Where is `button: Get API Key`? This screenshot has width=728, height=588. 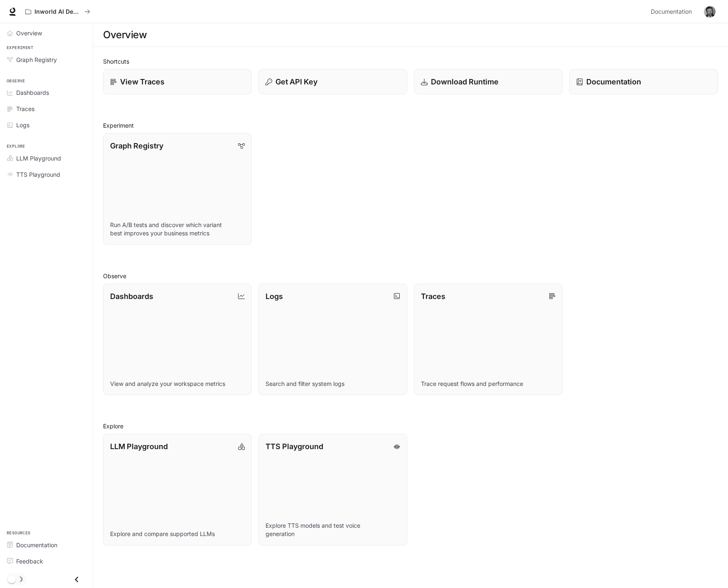 button: Get API Key is located at coordinates (333, 82).